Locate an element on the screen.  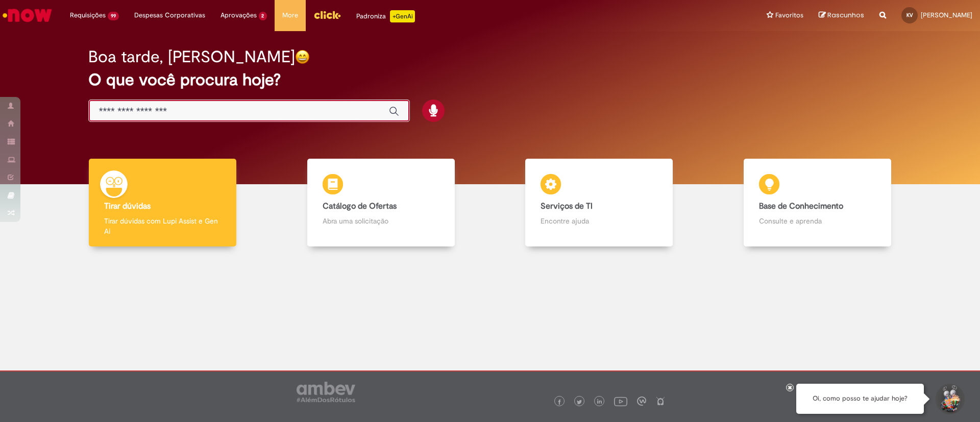
p: Encontre ajuda is located at coordinates (599, 221).